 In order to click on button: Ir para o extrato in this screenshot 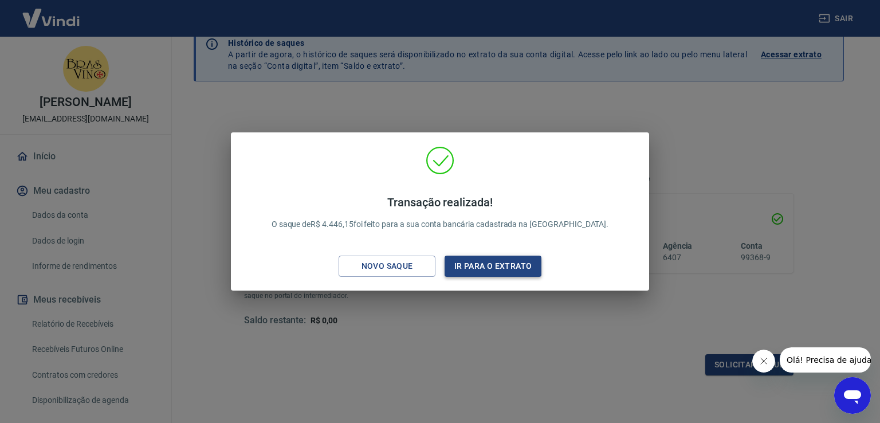, I will do `click(492, 266)`.